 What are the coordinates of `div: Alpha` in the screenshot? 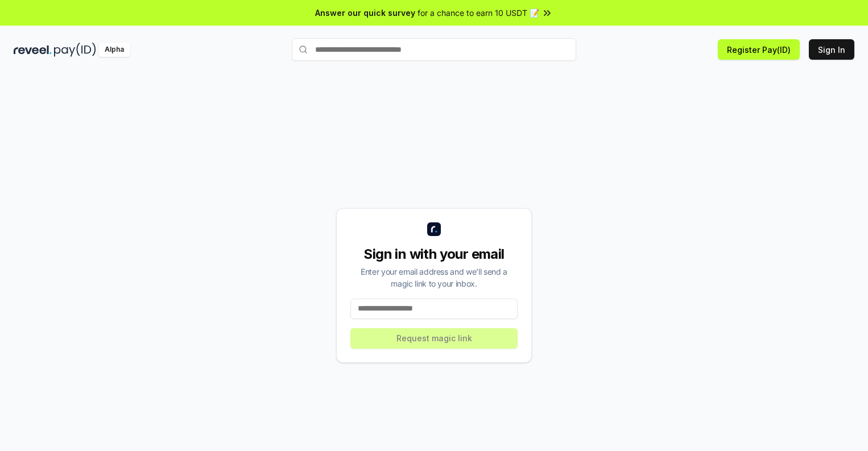 It's located at (114, 50).